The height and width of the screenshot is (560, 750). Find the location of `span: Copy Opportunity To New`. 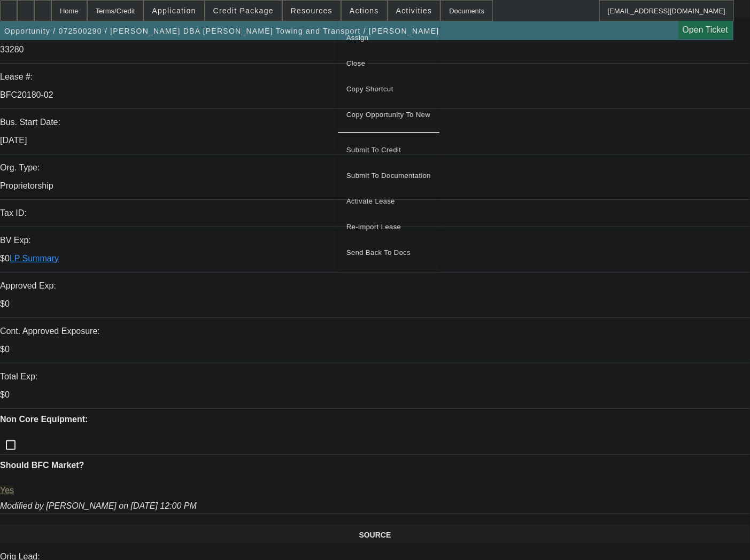

span: Copy Opportunity To New is located at coordinates (388, 114).